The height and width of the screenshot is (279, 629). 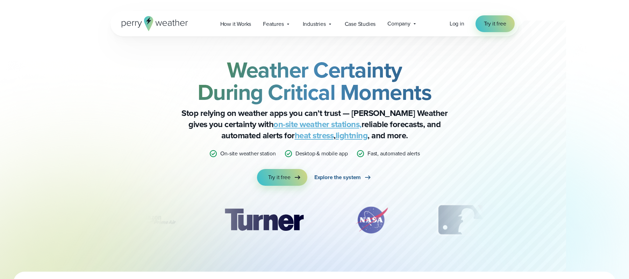 What do you see at coordinates (466, 220) in the screenshot?
I see `img: MLB.svg` at bounding box center [466, 220].